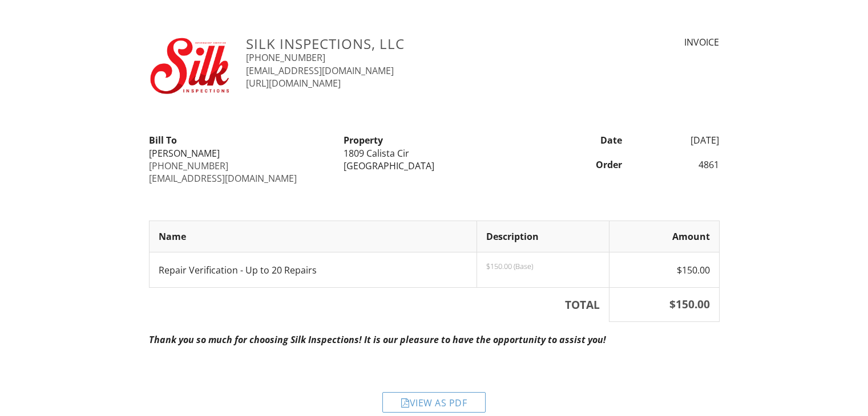  What do you see at coordinates (312, 271) in the screenshot?
I see `td: Repair Verification - Up to 20 Repairs` at bounding box center [312, 271].